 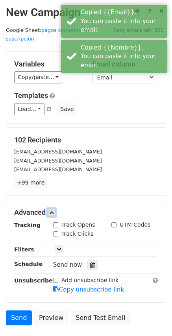 I want to click on div: Copied {{Nombre}}. You can paste it into your email., so click(x=122, y=57).